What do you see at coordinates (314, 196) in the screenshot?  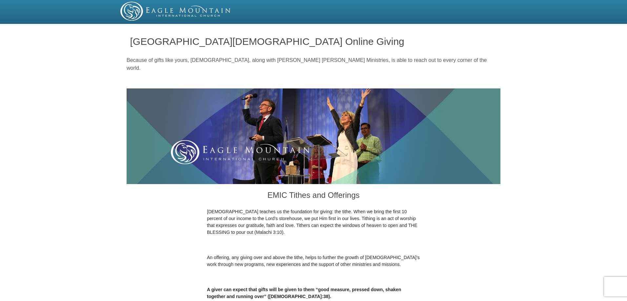 I see `h3: EMIC Tithes and Offerings` at bounding box center [314, 196].